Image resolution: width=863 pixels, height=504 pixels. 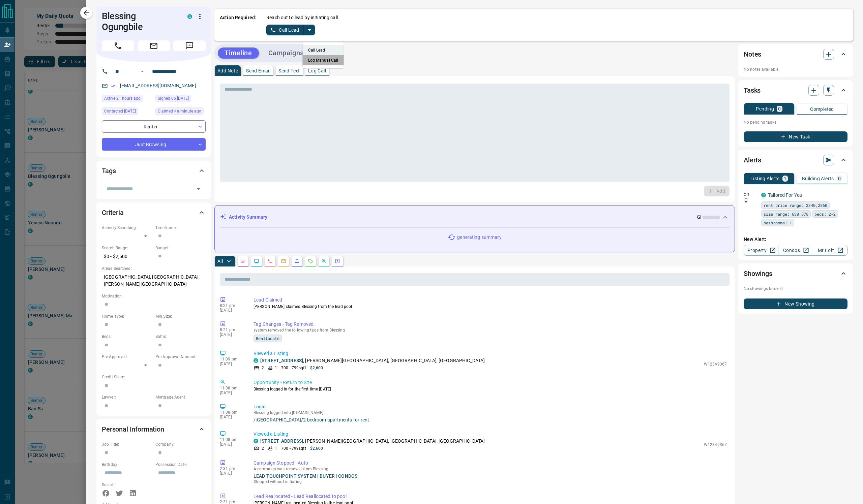 What do you see at coordinates (154, 213) in the screenshot?
I see `div: Criteria` at bounding box center [154, 213].